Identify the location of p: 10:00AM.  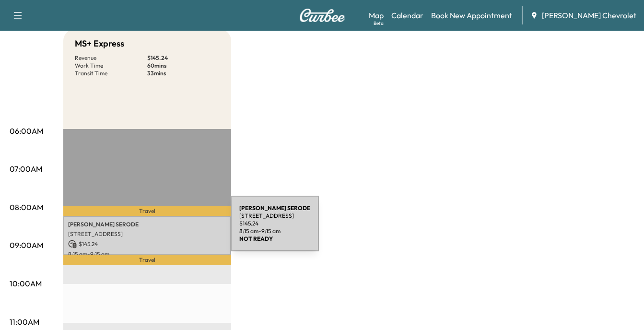
(25, 283).